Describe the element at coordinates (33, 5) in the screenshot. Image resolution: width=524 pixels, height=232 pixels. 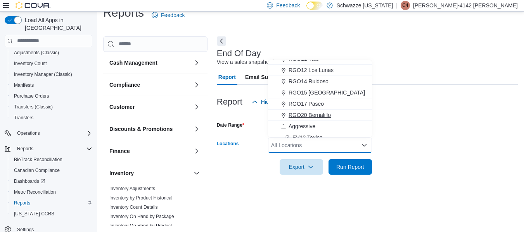
I see `img: Cova` at that location.